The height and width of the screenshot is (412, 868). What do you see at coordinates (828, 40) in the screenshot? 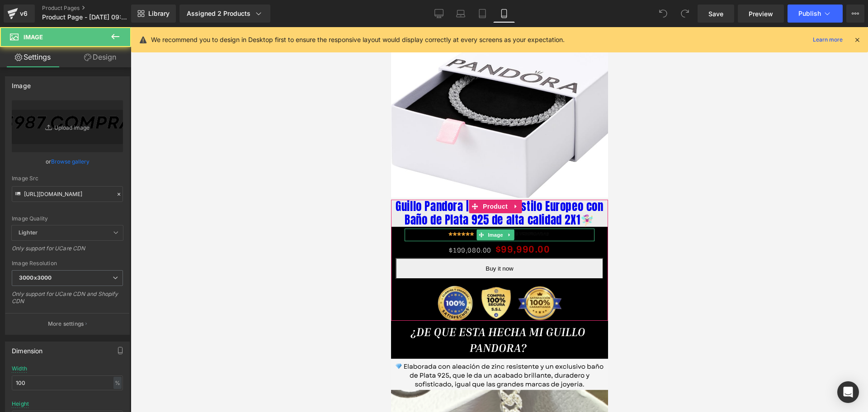
I see `a: Learn more` at bounding box center [828, 40].